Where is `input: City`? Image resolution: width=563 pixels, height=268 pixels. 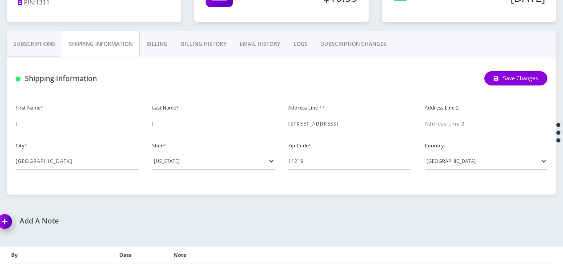
input: City is located at coordinates (77, 161).